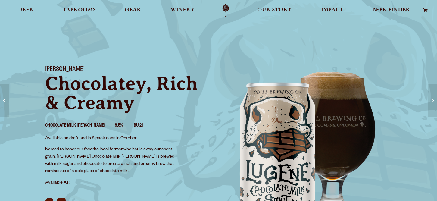  Describe the element at coordinates (79, 10) in the screenshot. I see `span: Taprooms` at that location.